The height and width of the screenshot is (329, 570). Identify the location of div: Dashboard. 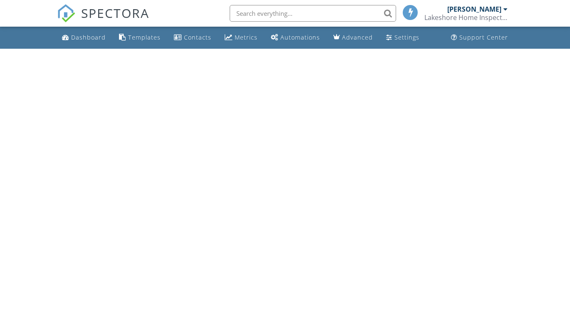
(88, 37).